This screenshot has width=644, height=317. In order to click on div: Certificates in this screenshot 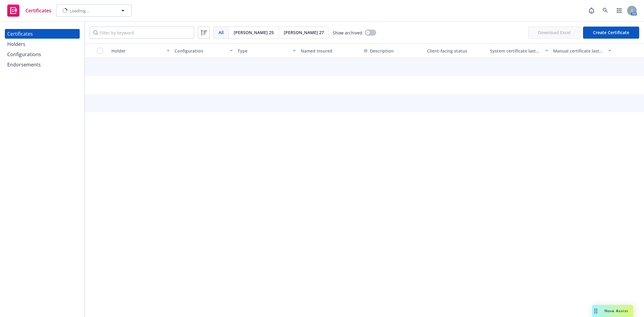, I will do `click(20, 34)`.